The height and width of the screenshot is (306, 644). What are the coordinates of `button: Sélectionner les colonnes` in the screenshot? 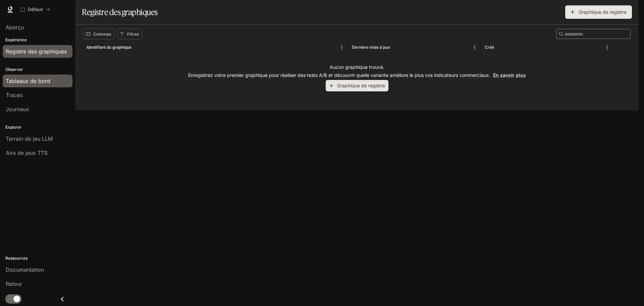 It's located at (99, 34).